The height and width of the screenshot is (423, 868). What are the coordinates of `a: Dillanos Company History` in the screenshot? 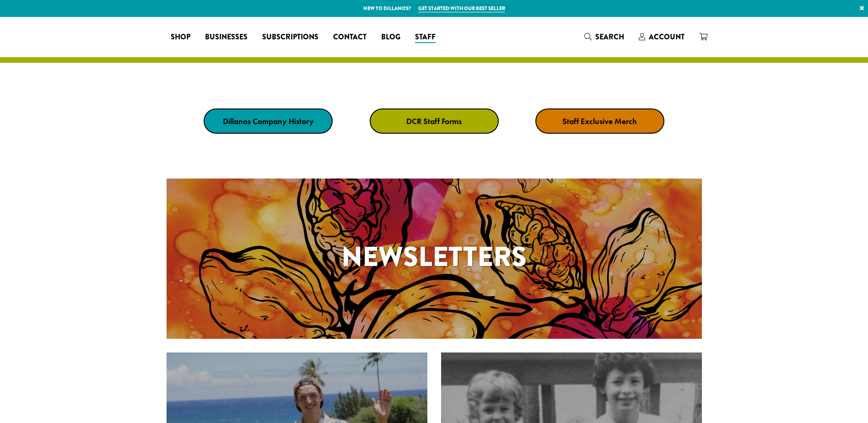 It's located at (268, 121).